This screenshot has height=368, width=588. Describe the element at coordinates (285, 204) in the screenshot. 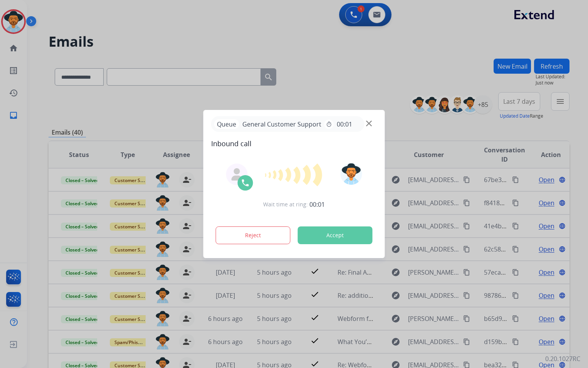

I see `span: Wait time at ring:` at that location.